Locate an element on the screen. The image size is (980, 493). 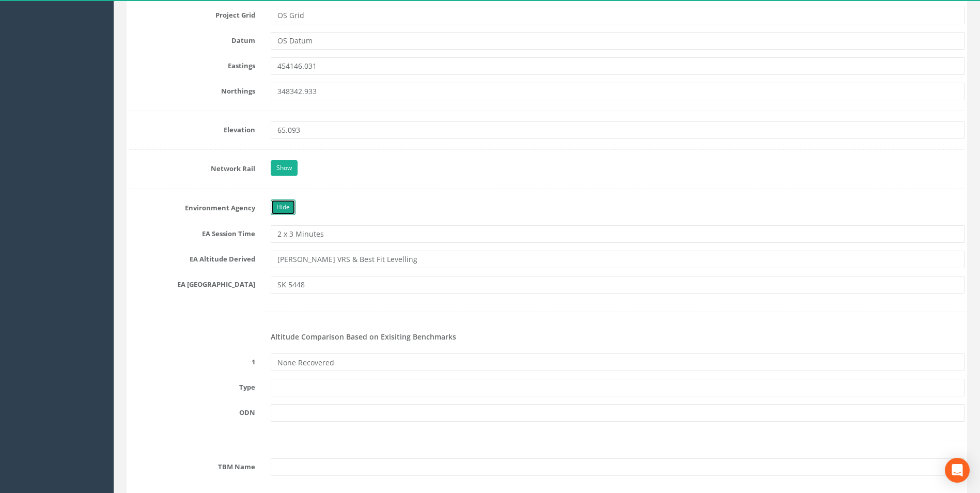
label: Network Rail is located at coordinates (192, 167).